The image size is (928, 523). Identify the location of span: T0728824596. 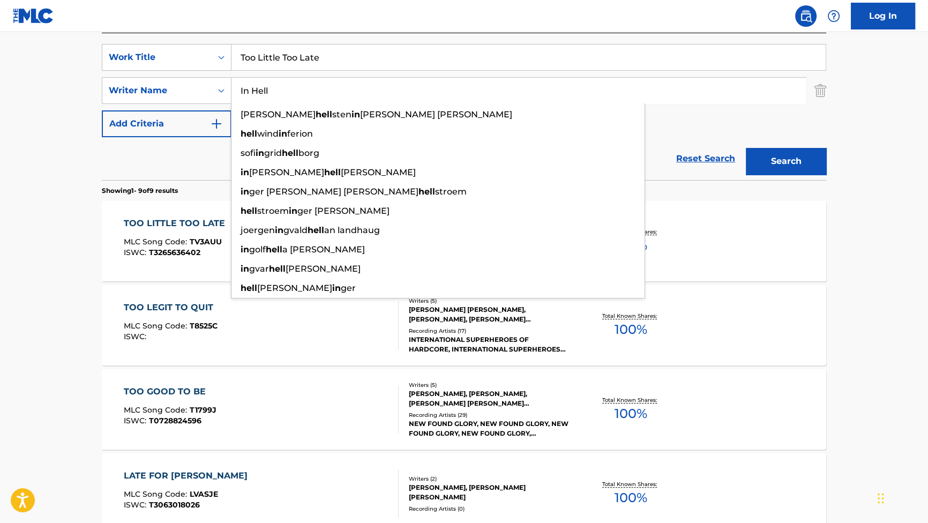
(175, 421).